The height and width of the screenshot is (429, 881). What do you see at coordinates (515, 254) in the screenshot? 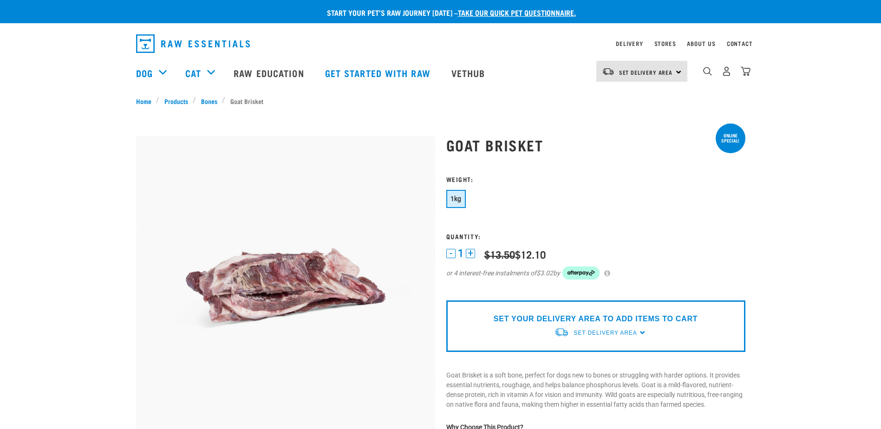
I see `div: $12.10` at bounding box center [515, 254].